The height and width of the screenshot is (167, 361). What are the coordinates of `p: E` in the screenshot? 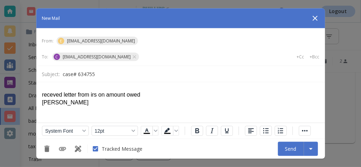 It's located at (61, 41).